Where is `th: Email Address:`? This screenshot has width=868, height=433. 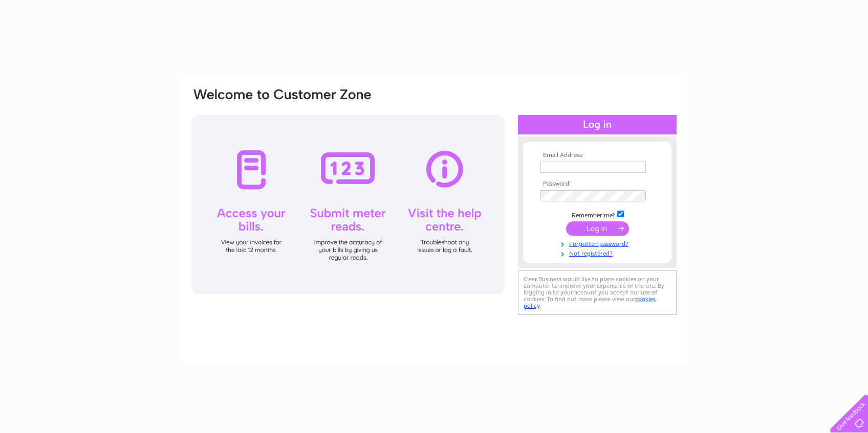
th: Email Address: is located at coordinates (597, 156).